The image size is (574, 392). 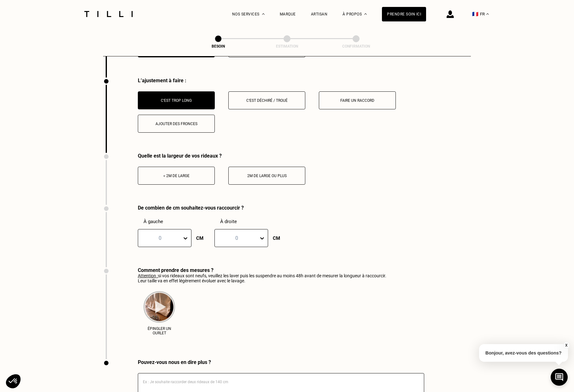 I want to click on button: C‘est trop long, so click(x=176, y=100).